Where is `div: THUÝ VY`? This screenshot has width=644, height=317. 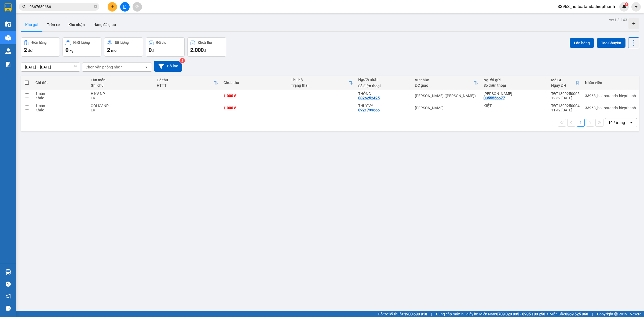
div: THUÝ VY is located at coordinates (384, 106).